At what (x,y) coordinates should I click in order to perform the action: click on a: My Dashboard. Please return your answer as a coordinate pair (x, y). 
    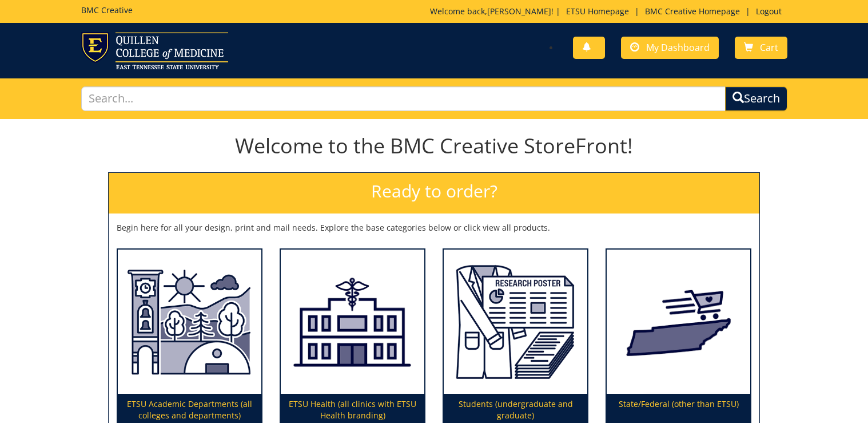
    Looking at the image, I should click on (670, 47).